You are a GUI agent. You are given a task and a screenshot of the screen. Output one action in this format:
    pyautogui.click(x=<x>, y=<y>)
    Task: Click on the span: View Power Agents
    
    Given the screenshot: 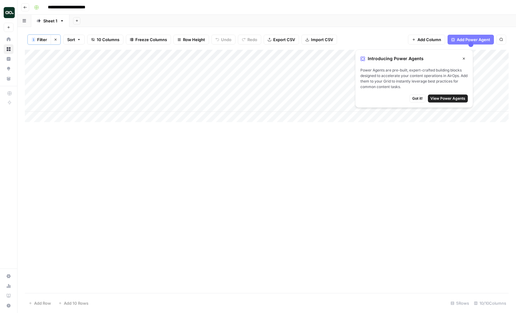 What is the action you would take?
    pyautogui.click(x=448, y=99)
    